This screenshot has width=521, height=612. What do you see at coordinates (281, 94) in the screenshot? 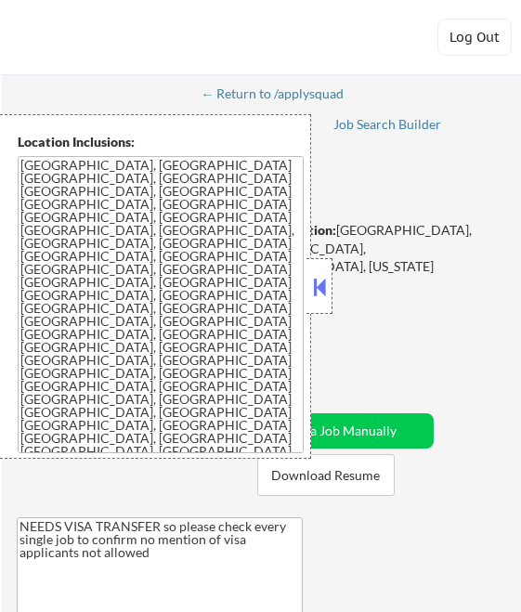
I see `div: ← Return to /applysquad` at bounding box center [281, 94].